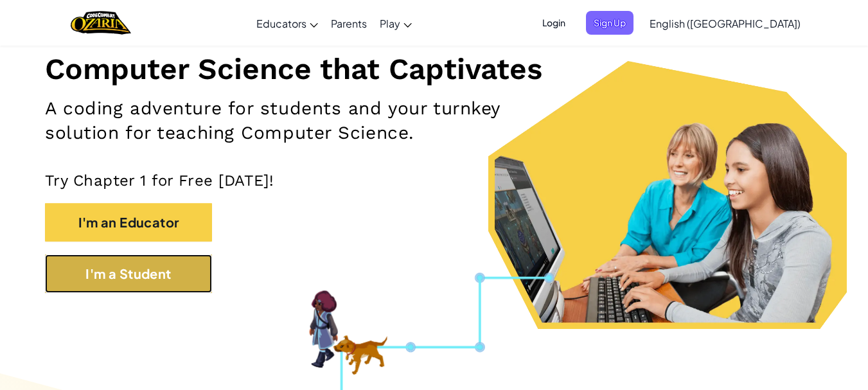 The width and height of the screenshot is (868, 390). Describe the element at coordinates (390, 23) in the screenshot. I see `span: Play` at that location.